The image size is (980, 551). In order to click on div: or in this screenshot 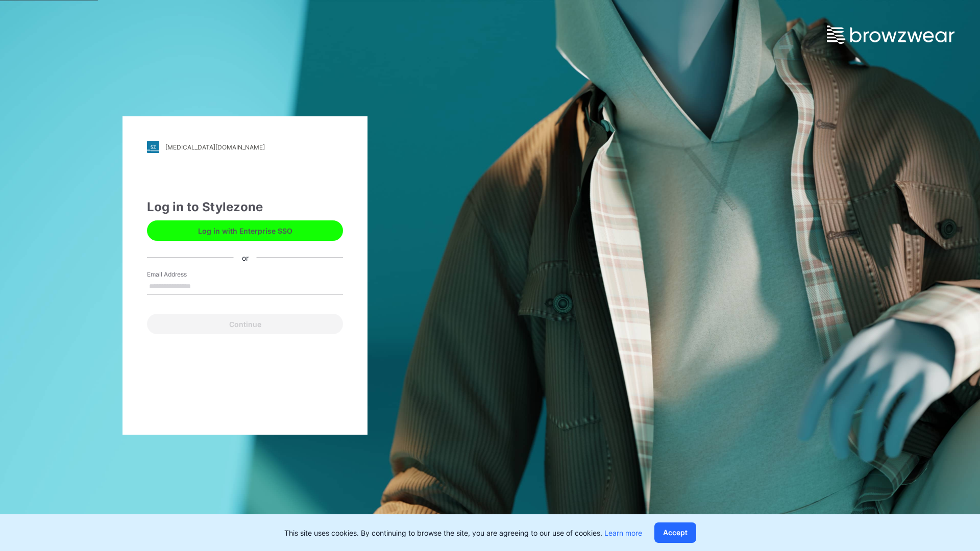, I will do `click(245, 257)`.